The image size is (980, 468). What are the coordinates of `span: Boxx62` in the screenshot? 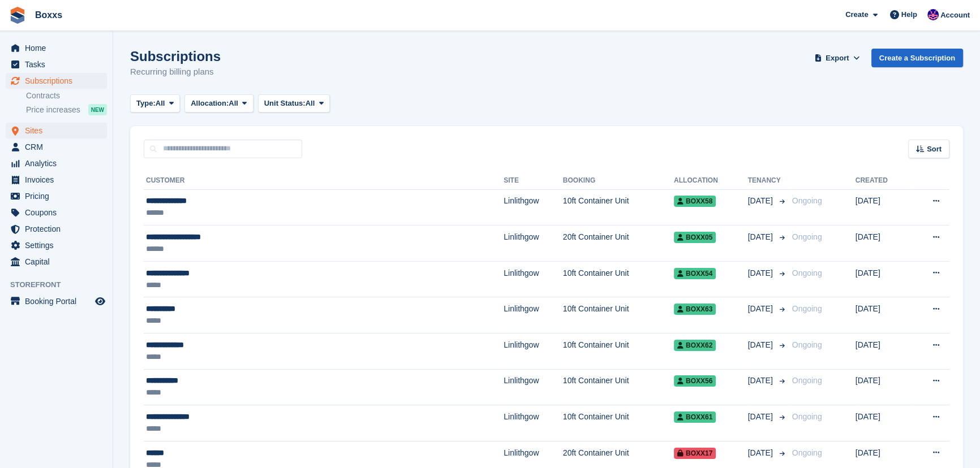 It's located at (695, 345).